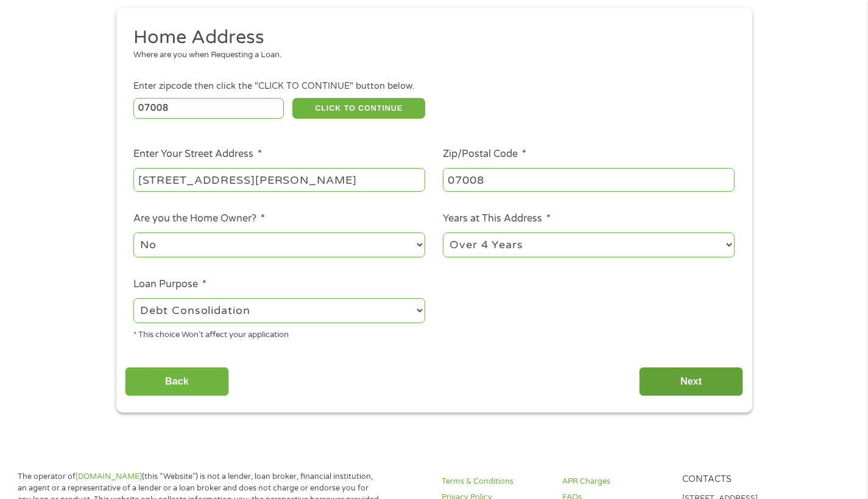 The width and height of the screenshot is (868, 499). Describe the element at coordinates (494, 481) in the screenshot. I see `a: Terms & Conditions` at that location.